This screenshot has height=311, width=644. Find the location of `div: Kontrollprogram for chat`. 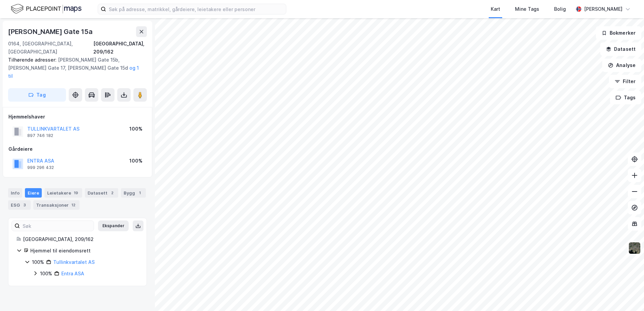

div: Kontrollprogram for chat is located at coordinates (627, 295).